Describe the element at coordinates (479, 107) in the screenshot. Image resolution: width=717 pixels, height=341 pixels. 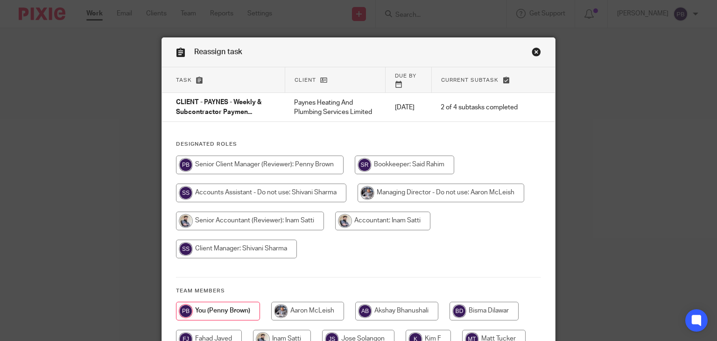
I see `td: 2 of 4 subtasks completed` at that location.